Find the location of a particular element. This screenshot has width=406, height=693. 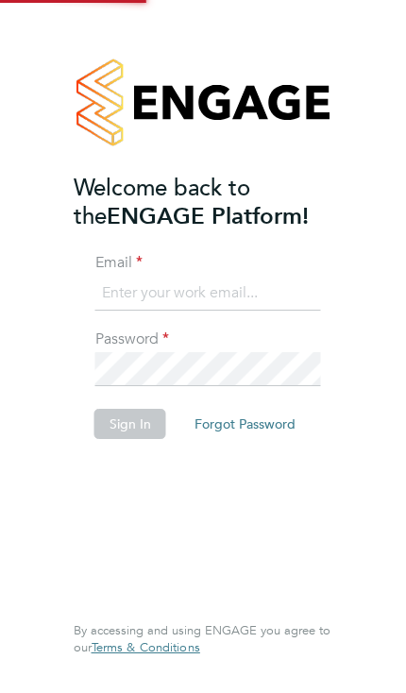

label: Password is located at coordinates (133, 339).